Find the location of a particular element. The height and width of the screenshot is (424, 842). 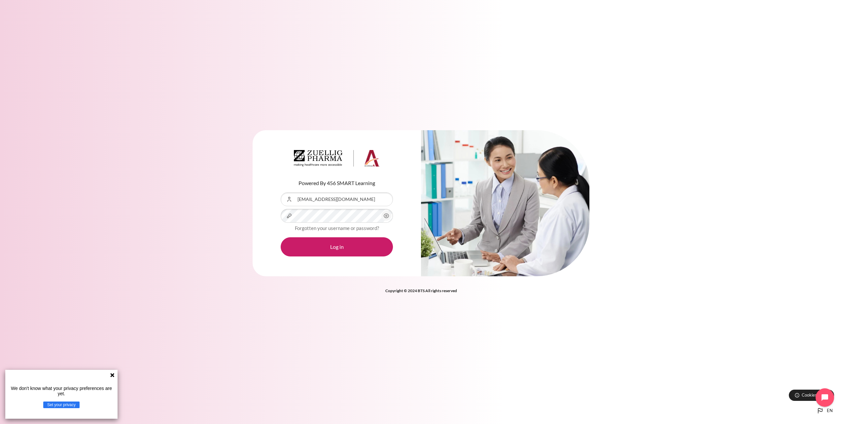

button: Cookies notice is located at coordinates (812, 395).